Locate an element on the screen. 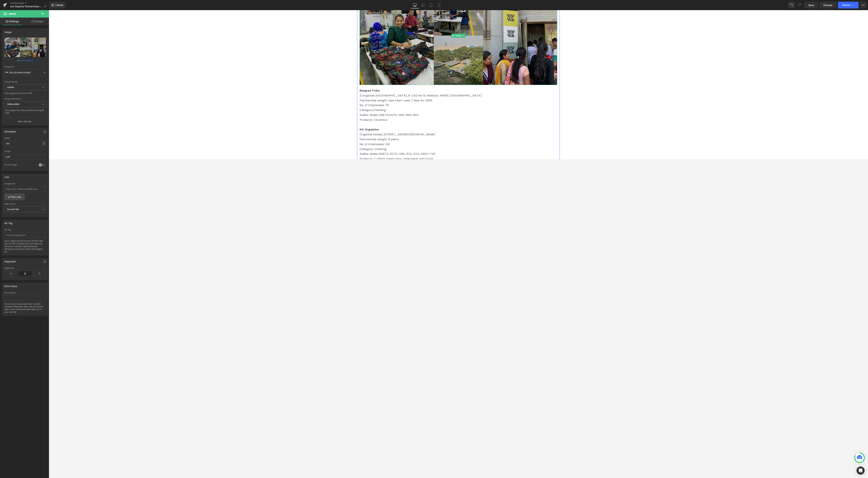 Image resolution: width=868 pixels, height=478 pixels. a: Landing Pages is located at coordinates (30, 3).